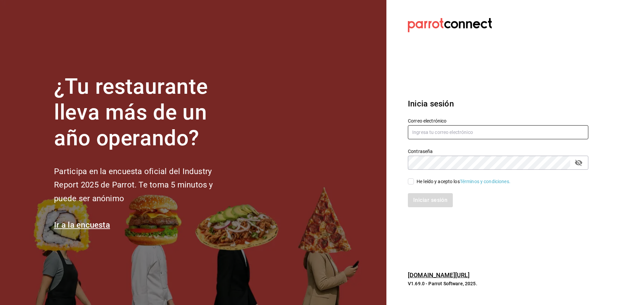 The height and width of the screenshot is (305, 644). I want to click on div: He leído y acepto los, so click(464, 181).